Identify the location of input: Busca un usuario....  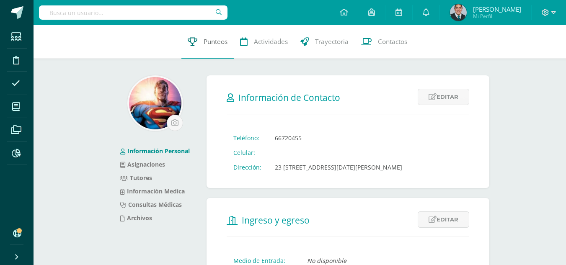
(133, 13).